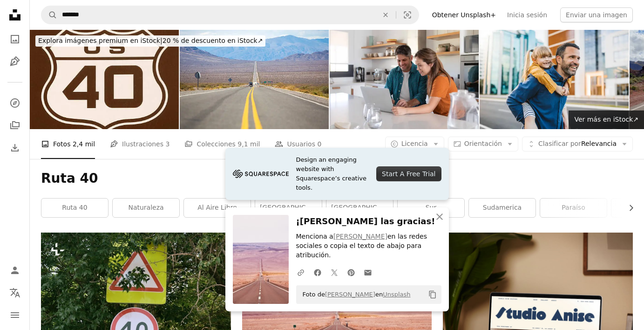 The width and height of the screenshot is (644, 330). What do you see at coordinates (15, 103) in the screenshot?
I see `a: Explorar` at bounding box center [15, 103].